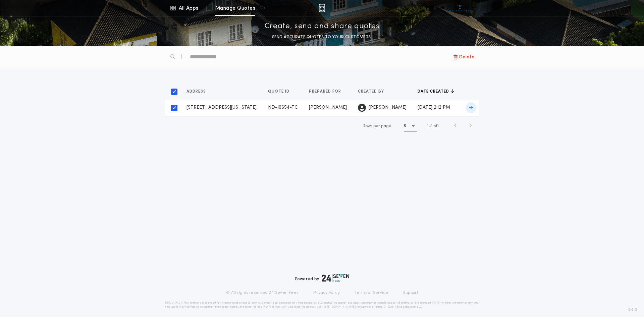 The width and height of the screenshot is (644, 317). Describe the element at coordinates (322, 305) in the screenshot. I see `p: DISCLAIMER: This estimate is provided for informational purposes only. 24|Seven Fees, a product o...` at that location.